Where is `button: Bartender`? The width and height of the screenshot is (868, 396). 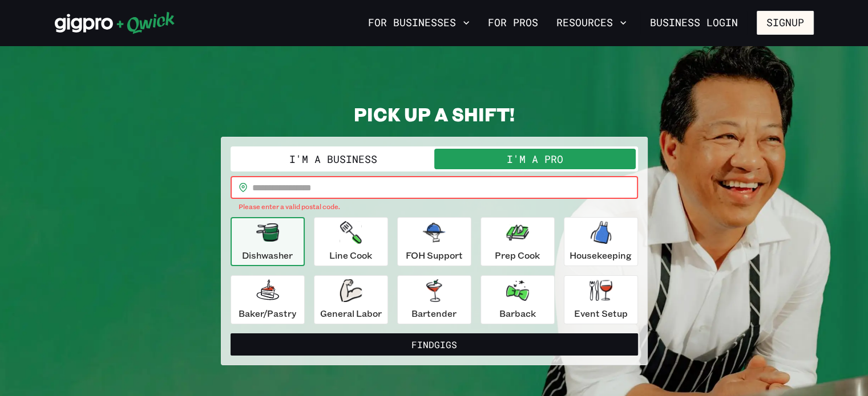
button: Bartender is located at coordinates (434, 300).